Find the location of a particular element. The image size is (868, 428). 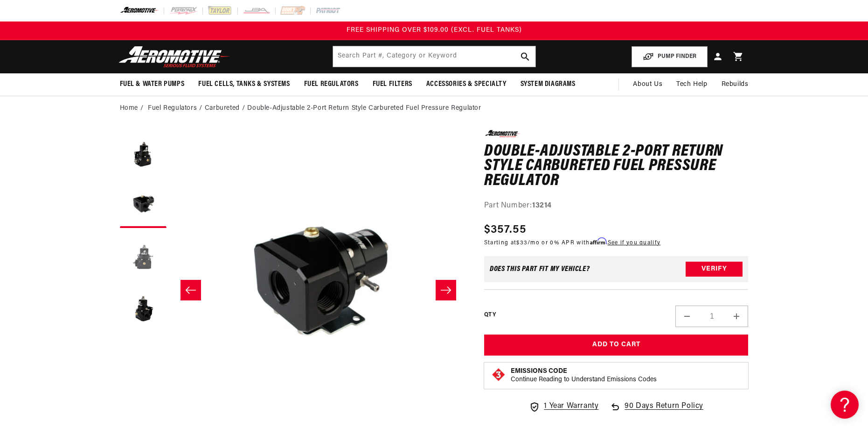

nav: breadcrumbs is located at coordinates (434, 109).